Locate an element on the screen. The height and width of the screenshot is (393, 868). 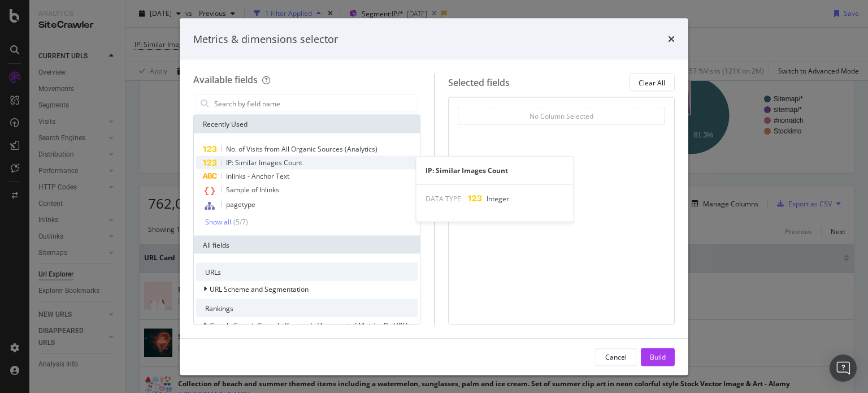
span: DATA TYPE: is located at coordinates (444, 198).